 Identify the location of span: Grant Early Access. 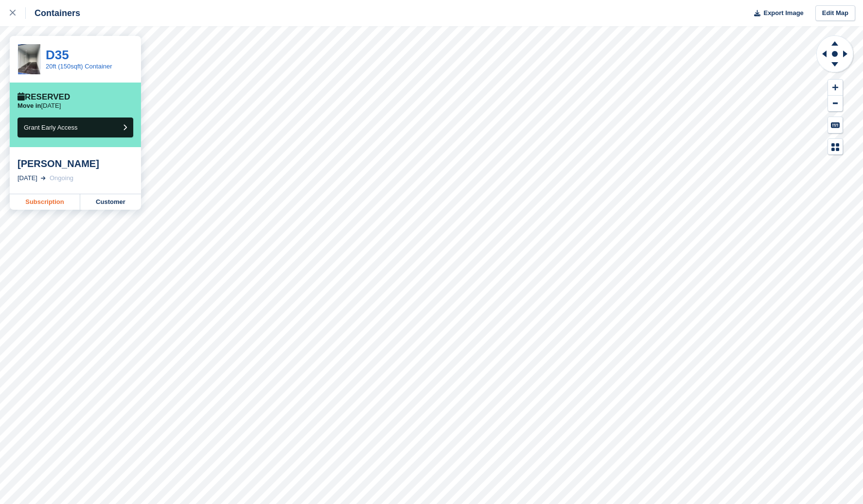
(51, 127).